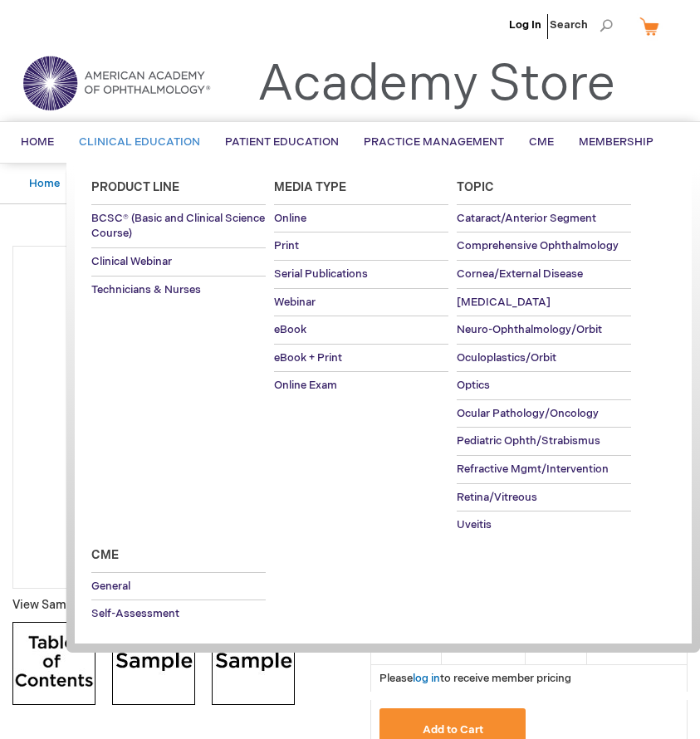 The width and height of the screenshot is (700, 739). What do you see at coordinates (520, 274) in the screenshot?
I see `span: Cornea/External Disease` at bounding box center [520, 274].